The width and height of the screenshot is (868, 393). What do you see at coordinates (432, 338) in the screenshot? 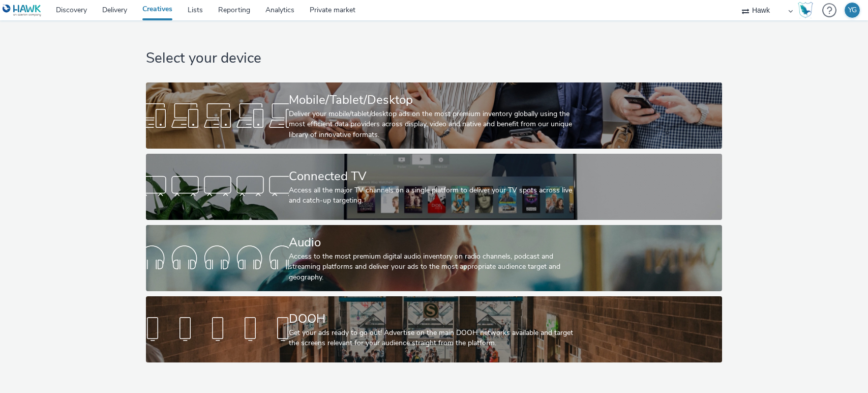
I see `div: Get your ads ready to go out! Advertise on the main DOOH networks available and target the screen...` at bounding box center [432, 338].